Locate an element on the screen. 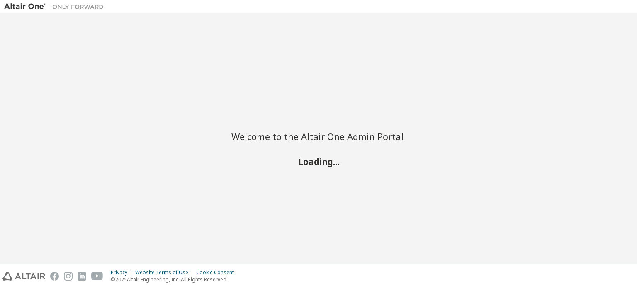 The height and width of the screenshot is (288, 637). h2: Loading... is located at coordinates (319, 161).